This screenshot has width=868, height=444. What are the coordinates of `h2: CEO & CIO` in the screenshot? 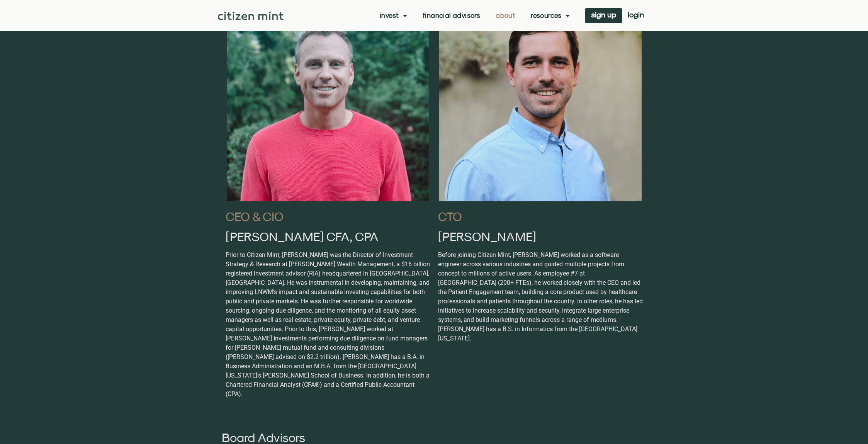 It's located at (329, 216).